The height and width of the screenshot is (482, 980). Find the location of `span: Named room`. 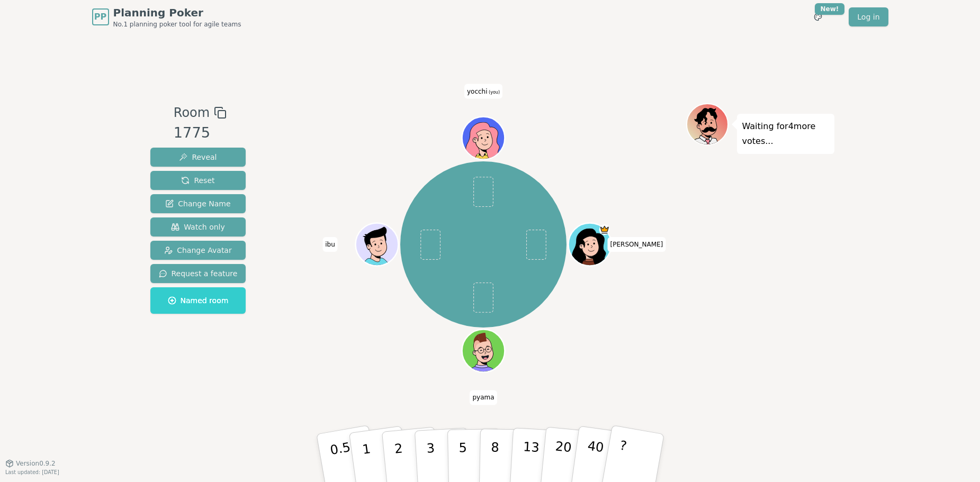

span: Named room is located at coordinates (198, 301).